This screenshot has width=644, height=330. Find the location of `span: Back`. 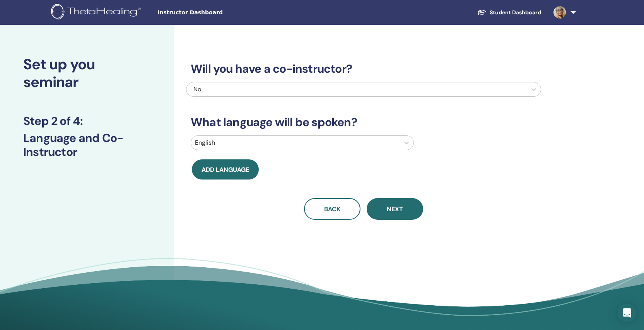

span: Back is located at coordinates (333, 209).